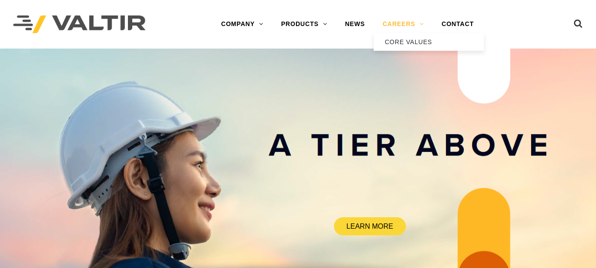 Image resolution: width=596 pixels, height=268 pixels. What do you see at coordinates (304, 24) in the screenshot?
I see `a: PRODUCTS` at bounding box center [304, 24].